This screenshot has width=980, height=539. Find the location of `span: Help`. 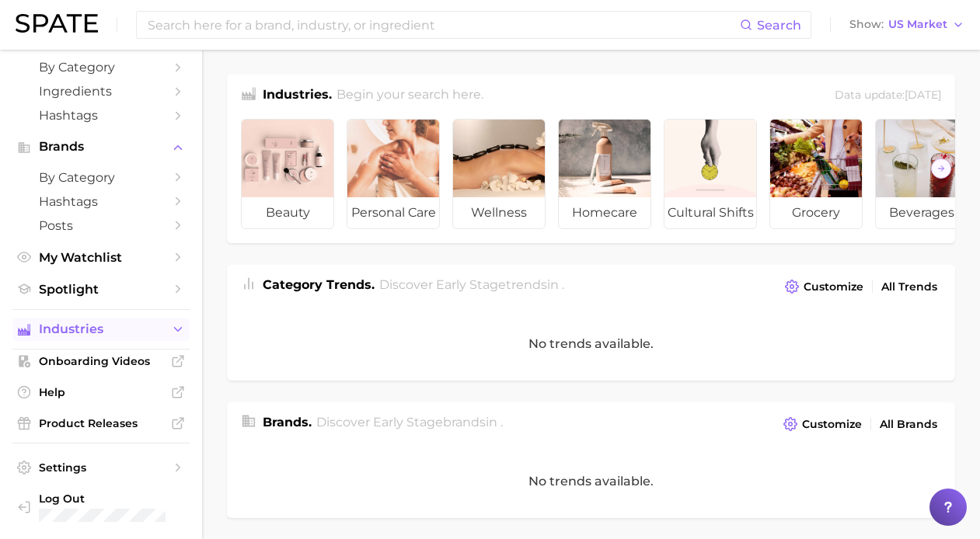

span: Help is located at coordinates (101, 392).